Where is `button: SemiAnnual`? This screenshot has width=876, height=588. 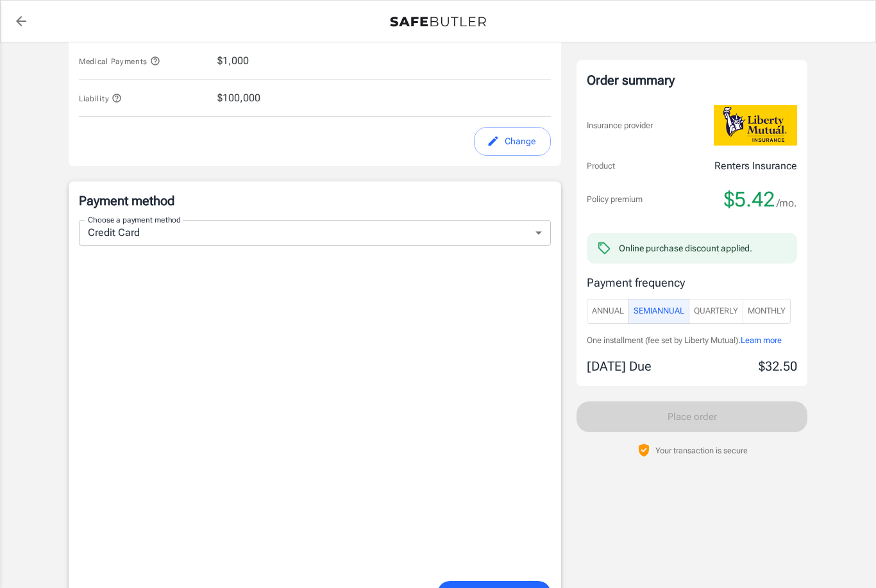 button: SemiAnnual is located at coordinates (659, 311).